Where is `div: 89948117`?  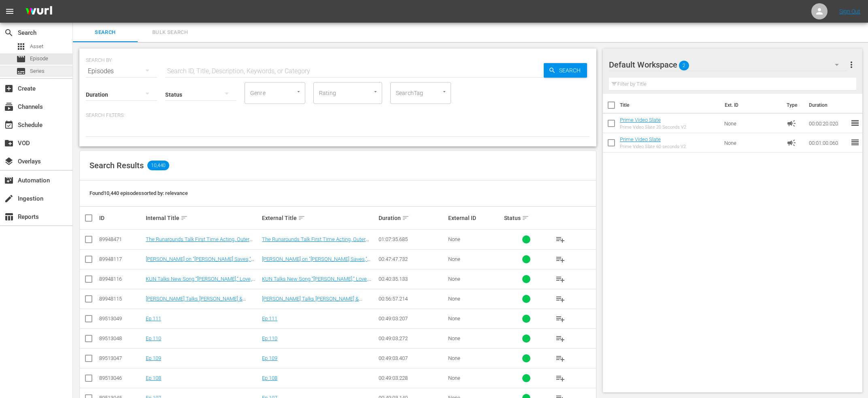
div: 89948117 is located at coordinates (121, 259).